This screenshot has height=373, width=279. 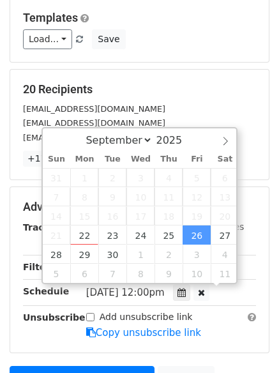 What do you see at coordinates (112, 235) in the screenshot?
I see `span: September 23, 2025` at bounding box center [112, 235].